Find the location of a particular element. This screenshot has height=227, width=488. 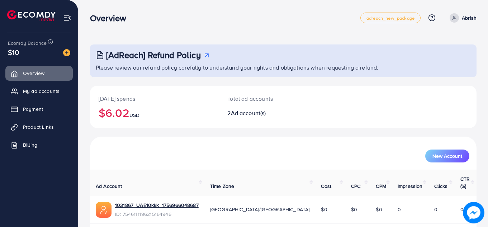

span: Time Zone is located at coordinates (222, 186).